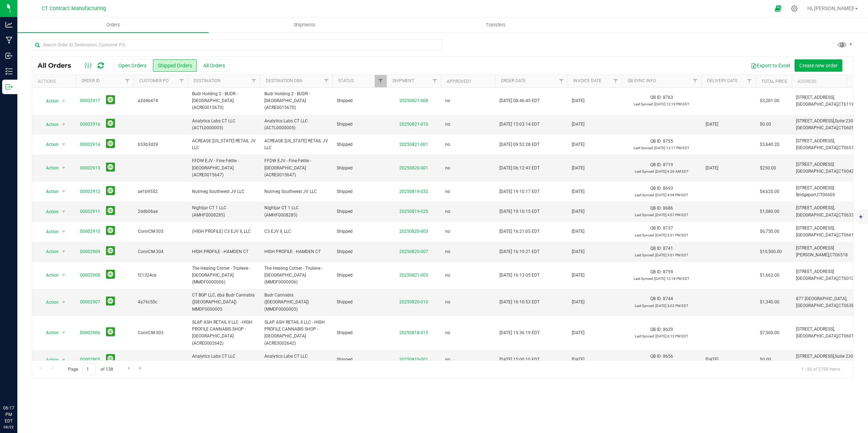 This screenshot has height=433, width=868. I want to click on span: Orders, so click(114, 25).